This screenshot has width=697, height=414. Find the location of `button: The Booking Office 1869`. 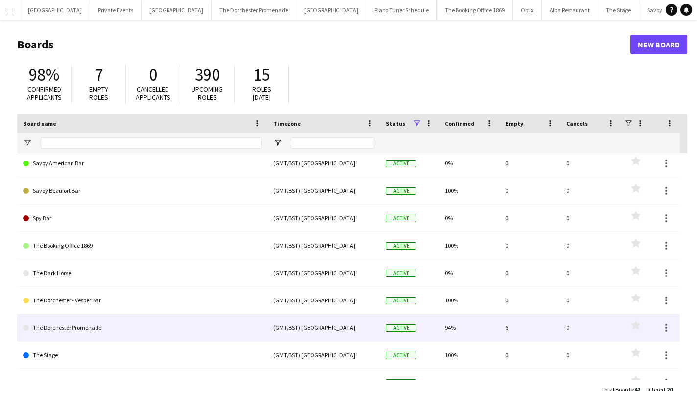

button: The Booking Office 1869 is located at coordinates (475, 10).